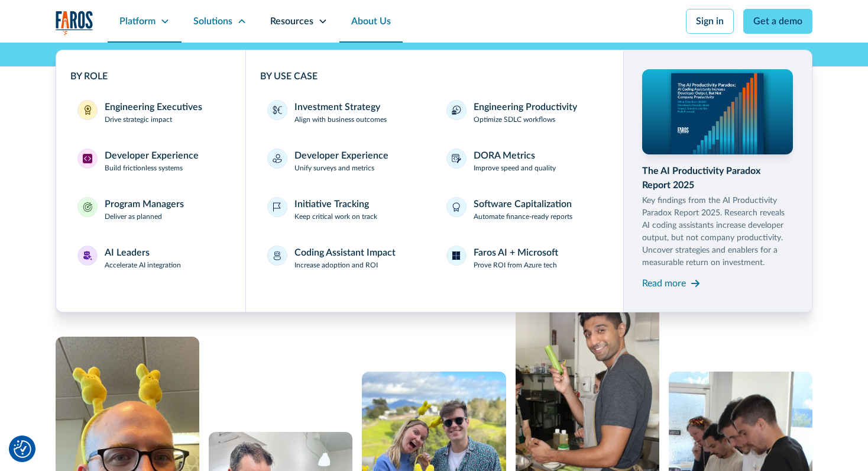  What do you see at coordinates (133, 217) in the screenshot?
I see `p: Deliver as planned` at bounding box center [133, 217].